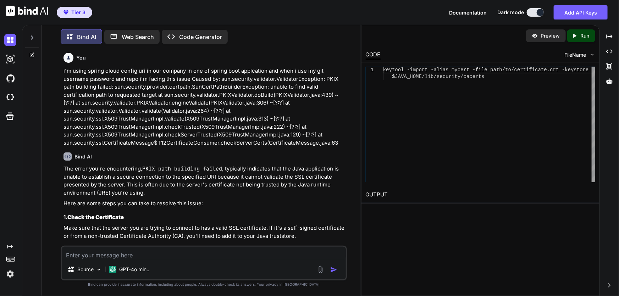  I want to click on h6: Bind AI, so click(83, 157).